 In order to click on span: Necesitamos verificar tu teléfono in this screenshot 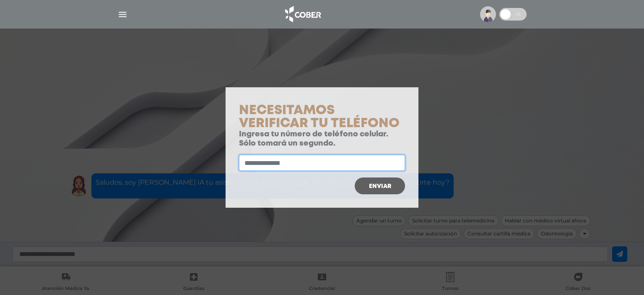, I will do `click(319, 117)`.